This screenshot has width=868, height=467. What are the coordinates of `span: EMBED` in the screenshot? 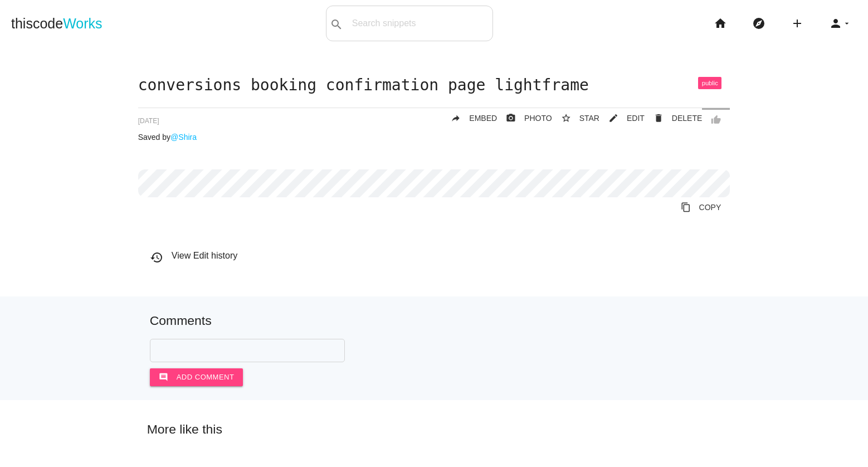 It's located at (483, 118).